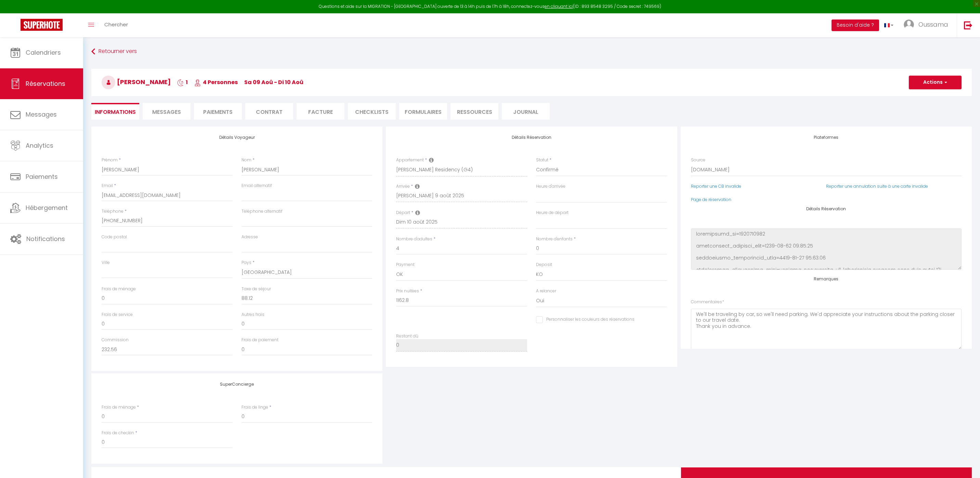  Describe the element at coordinates (108, 186) in the screenshot. I see `label: Email` at that location.